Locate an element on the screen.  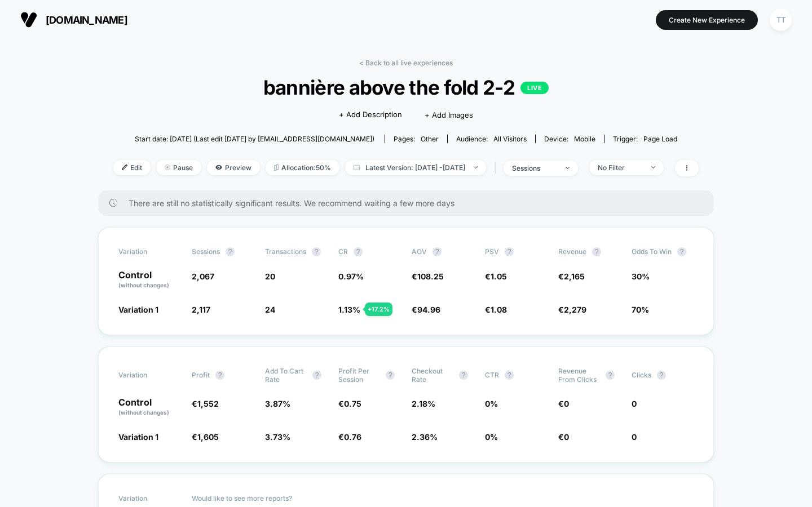
div: + 17.2 % is located at coordinates (378, 309).